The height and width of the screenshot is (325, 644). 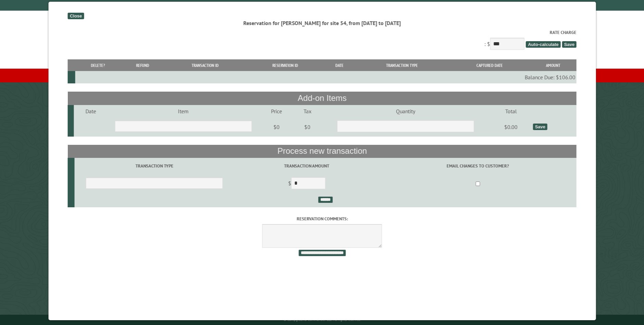 I want to click on td: Price, so click(x=276, y=111).